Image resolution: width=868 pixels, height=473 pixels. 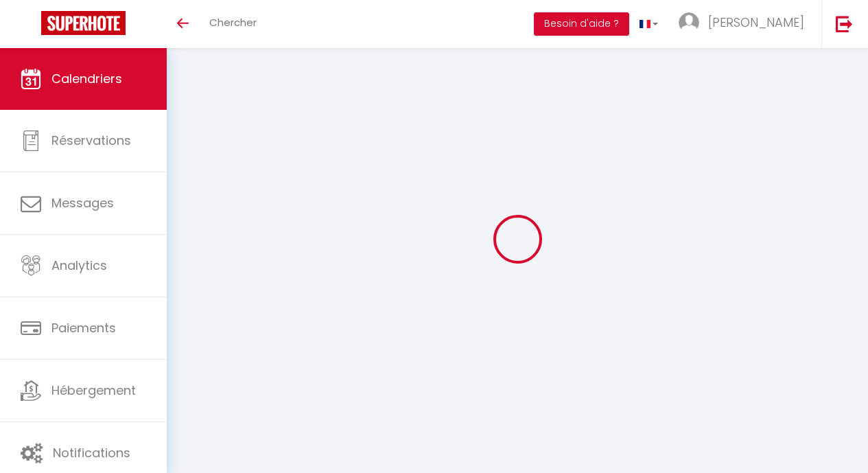 I want to click on span: Messages, so click(x=83, y=203).